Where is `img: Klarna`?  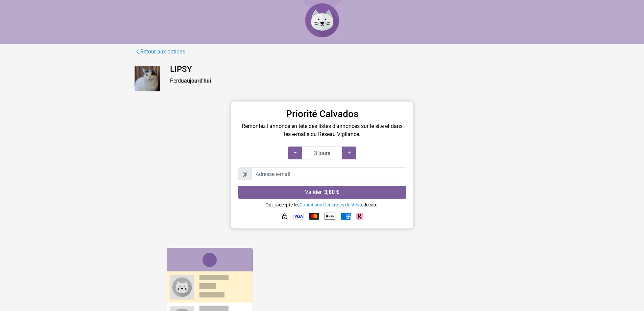
img: Klarna is located at coordinates (360, 216).